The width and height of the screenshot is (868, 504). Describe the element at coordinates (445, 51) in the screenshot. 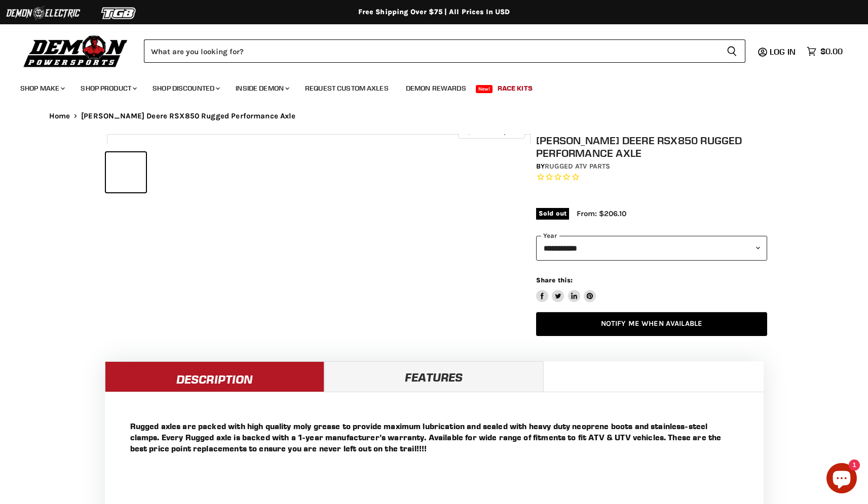

I see `form: Product` at that location.